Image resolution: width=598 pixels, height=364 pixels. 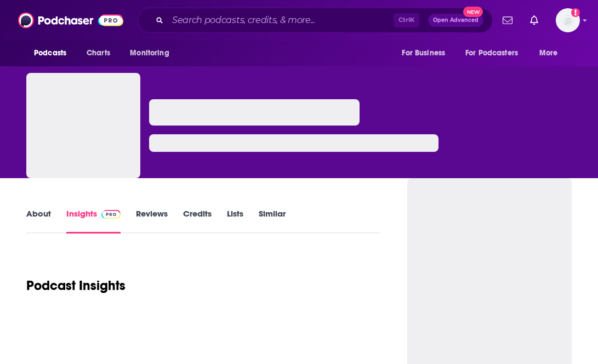 What do you see at coordinates (50, 53) in the screenshot?
I see `span: Podcasts` at bounding box center [50, 53].